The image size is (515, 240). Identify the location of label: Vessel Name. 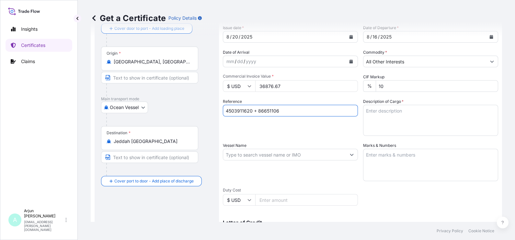
(235, 146).